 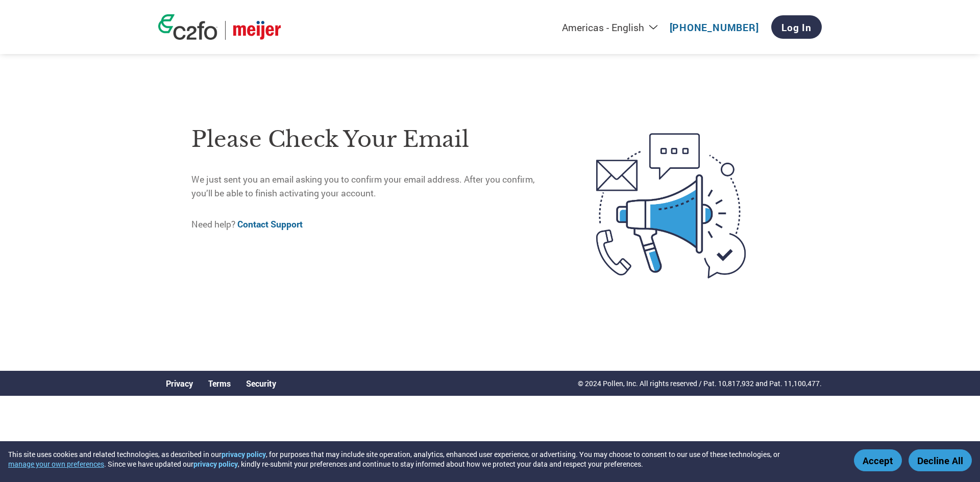 What do you see at coordinates (700, 383) in the screenshot?
I see `p: © 2024 Pollen, Inc. All rights reserved / Pat. 10,817,932 and Pat. 11,100,477.` at bounding box center [700, 383].